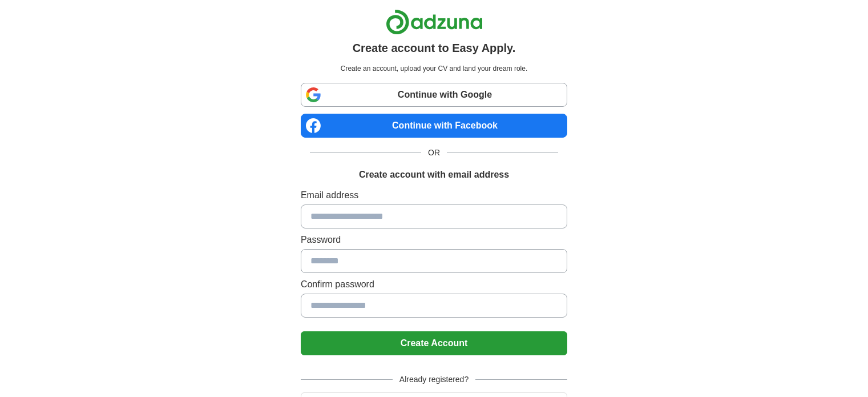  Describe the element at coordinates (434, 343) in the screenshot. I see `button: Create Account` at that location.